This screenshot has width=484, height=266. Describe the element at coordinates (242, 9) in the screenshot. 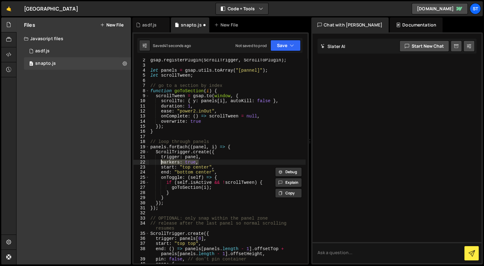

I see `button: Code + Tools` at that location.